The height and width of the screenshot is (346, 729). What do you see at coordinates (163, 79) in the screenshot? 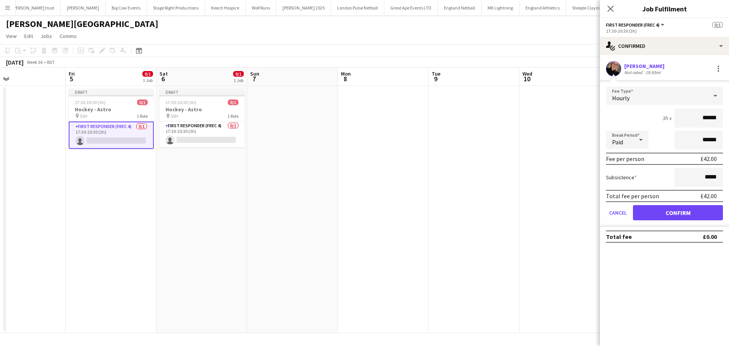
I see `span: 6` at bounding box center [163, 79].